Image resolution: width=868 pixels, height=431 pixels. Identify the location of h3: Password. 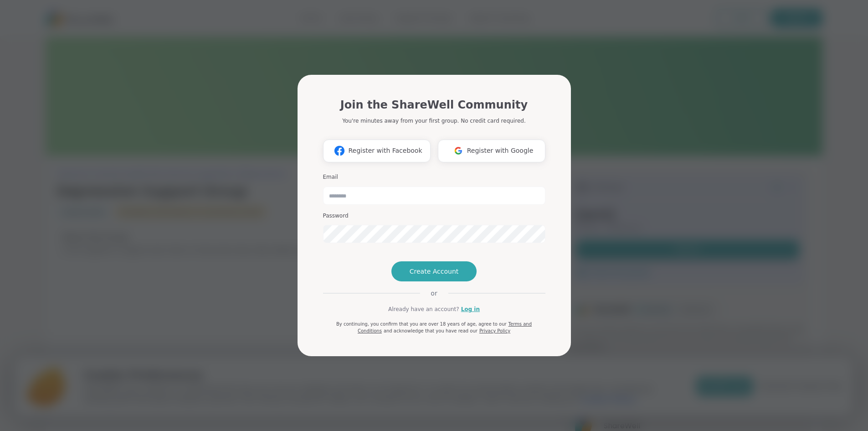
(434, 216).